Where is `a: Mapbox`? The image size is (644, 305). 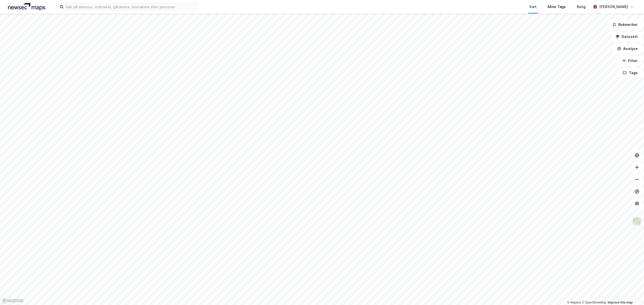 a: Mapbox is located at coordinates (574, 303).